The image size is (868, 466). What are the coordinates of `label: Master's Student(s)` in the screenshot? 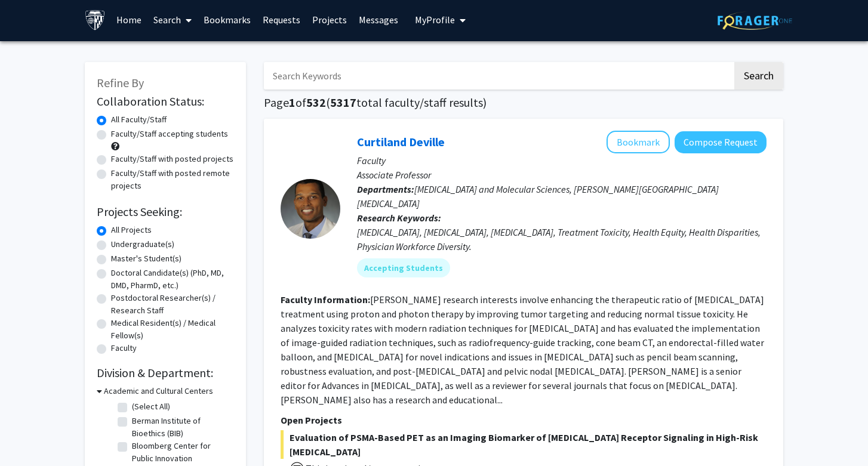 It's located at (146, 258).